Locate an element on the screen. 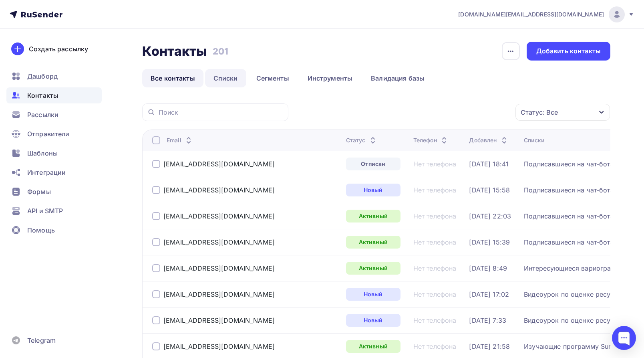  a: Шаблоны is located at coordinates (54, 153).